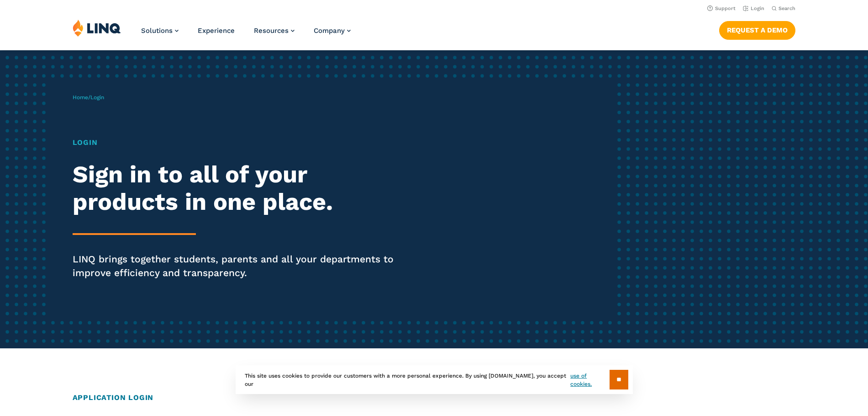  What do you see at coordinates (216, 30) in the screenshot?
I see `a: Experience` at bounding box center [216, 30].